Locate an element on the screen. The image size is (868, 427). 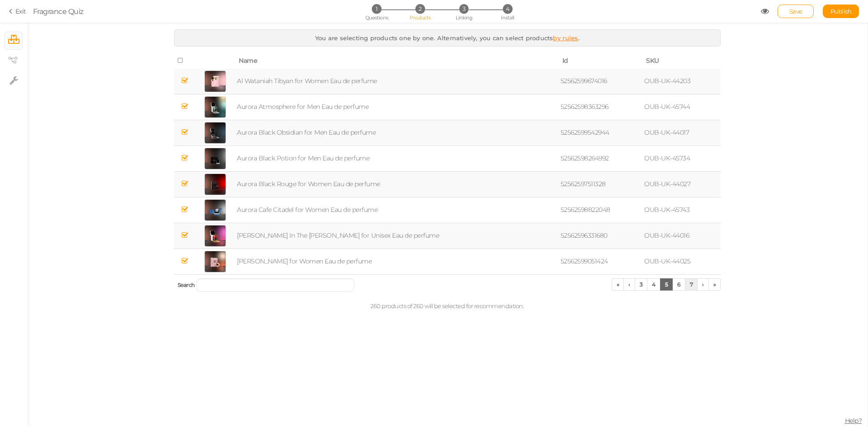
div: Save is located at coordinates (796, 11).